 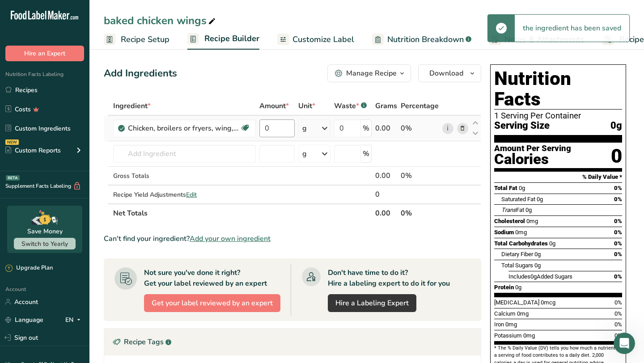 What do you see at coordinates (509, 210) in the screenshot?
I see `i: Trans` at bounding box center [509, 210].